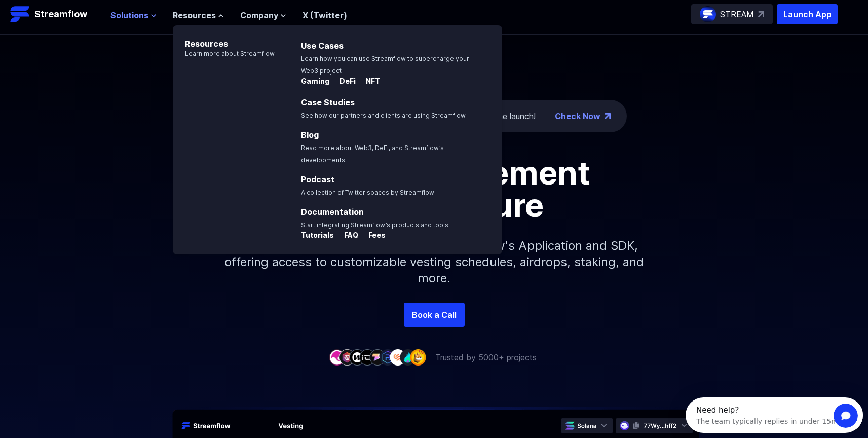 The height and width of the screenshot is (438, 868). I want to click on p: NFT, so click(369, 81).